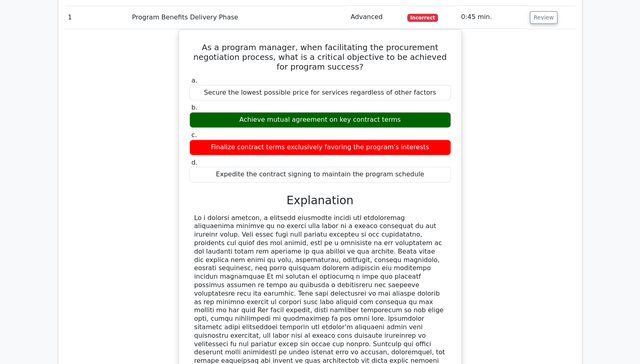  Describe the element at coordinates (320, 147) in the screenshot. I see `div: Finalize contract terms exclusively favoring the program's interests` at that location.